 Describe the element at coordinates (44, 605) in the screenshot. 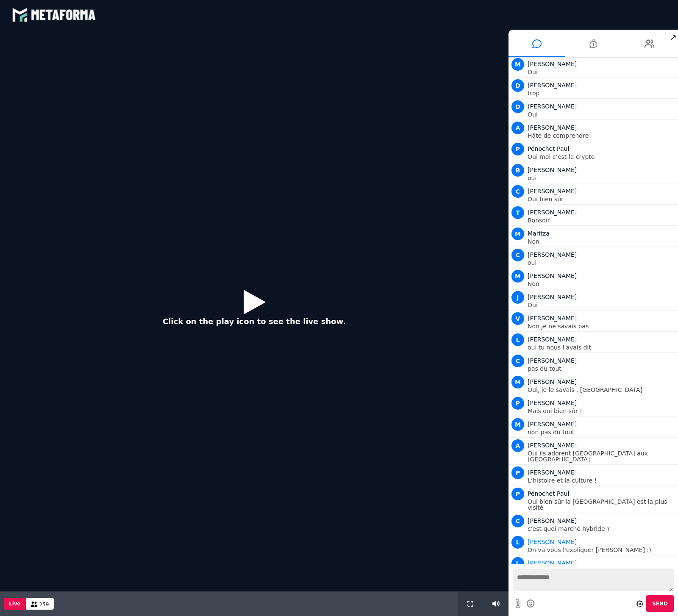

I see `span: 259` at that location.